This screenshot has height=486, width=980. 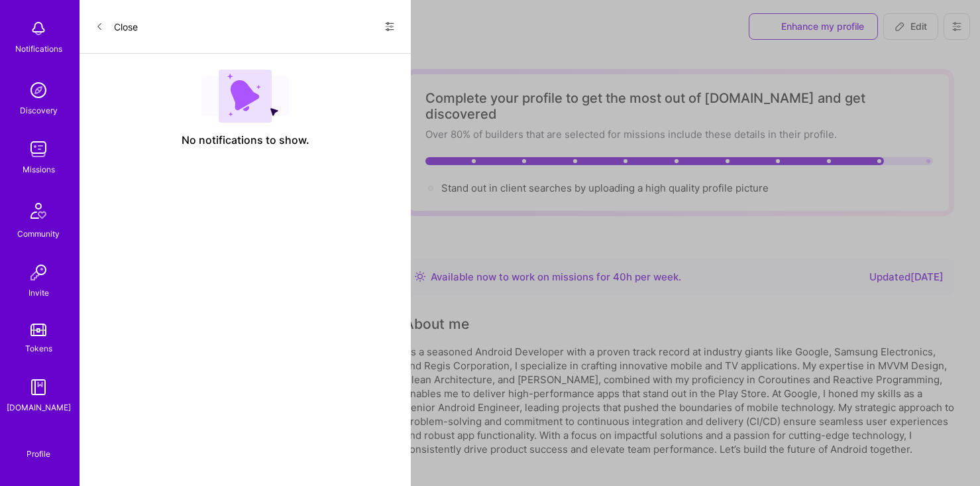 What do you see at coordinates (39, 453) in the screenshot?
I see `div: Profile` at bounding box center [39, 453].